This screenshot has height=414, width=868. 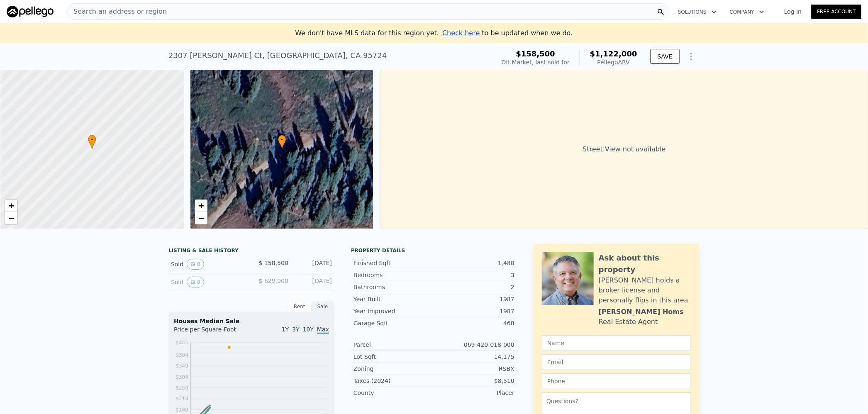 What do you see at coordinates (117, 11) in the screenshot?
I see `span: Search an address or region` at bounding box center [117, 11].